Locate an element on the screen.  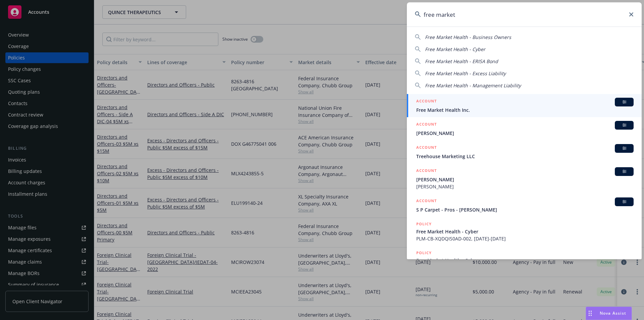
span: Free Market Health - Excess Liability is located at coordinates (465, 73).